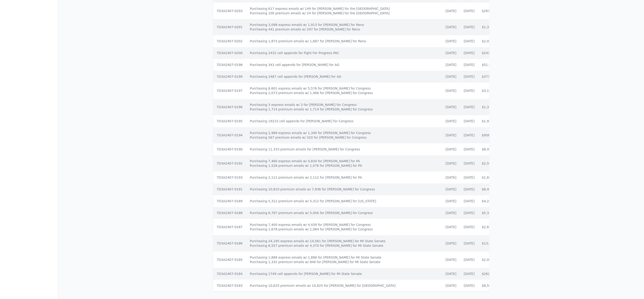 The image size is (644, 299). What do you see at coordinates (230, 260) in the screenshot?
I see `td: 7D3A2407-0185` at bounding box center [230, 260].